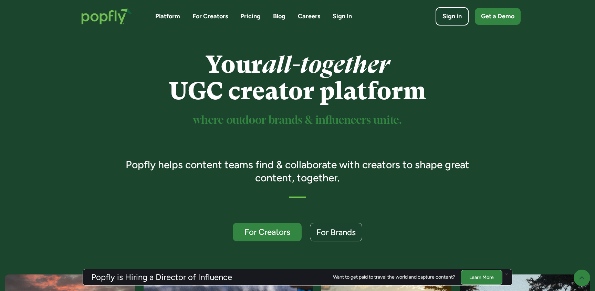 The image size is (595, 291). I want to click on h3: Popfly is Hiring a Director of Influence, so click(161, 277).